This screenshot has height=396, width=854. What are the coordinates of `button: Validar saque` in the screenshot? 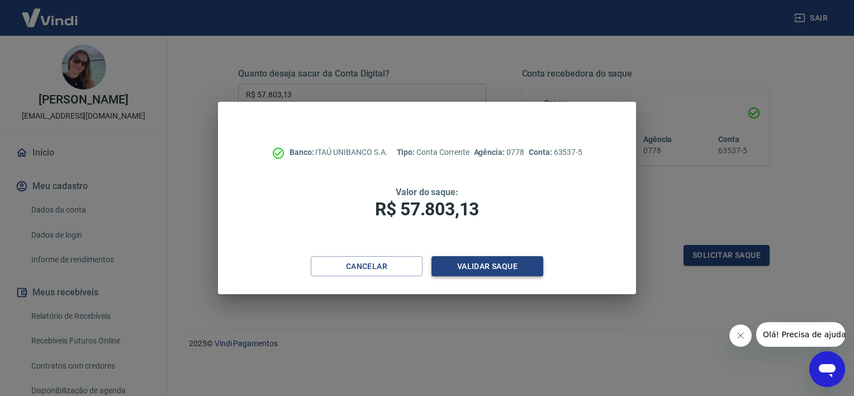 It's located at (488, 266).